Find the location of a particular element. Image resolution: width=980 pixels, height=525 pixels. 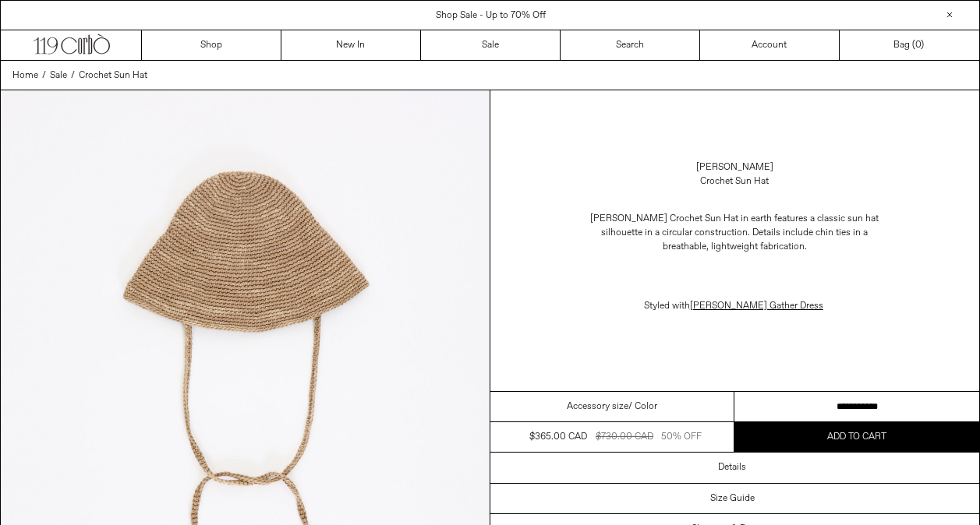

a: Crochet Sun Hat is located at coordinates (113, 76).